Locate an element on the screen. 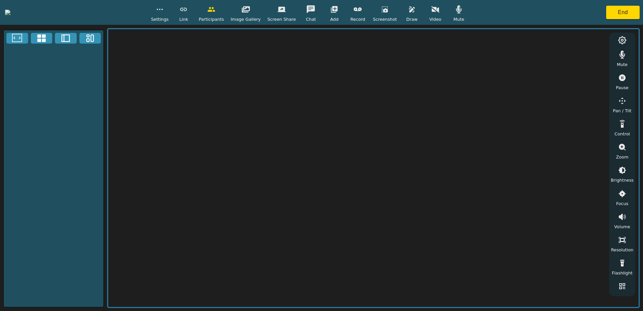 Image resolution: width=643 pixels, height=311 pixels. span: Video is located at coordinates (436, 19).